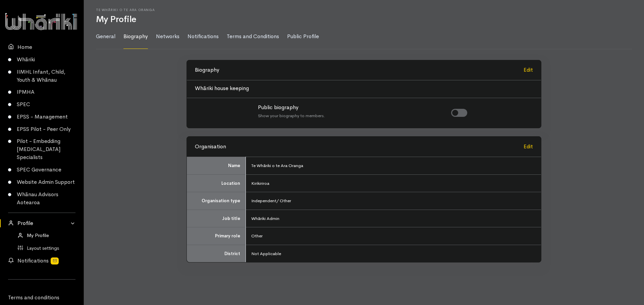  I want to click on p: Whāriki house keeping, so click(364, 88).